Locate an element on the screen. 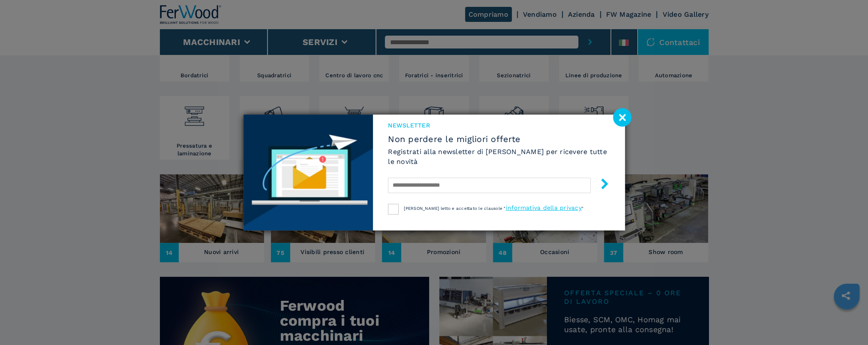  span: informativa della privacy is located at coordinates (543, 208).